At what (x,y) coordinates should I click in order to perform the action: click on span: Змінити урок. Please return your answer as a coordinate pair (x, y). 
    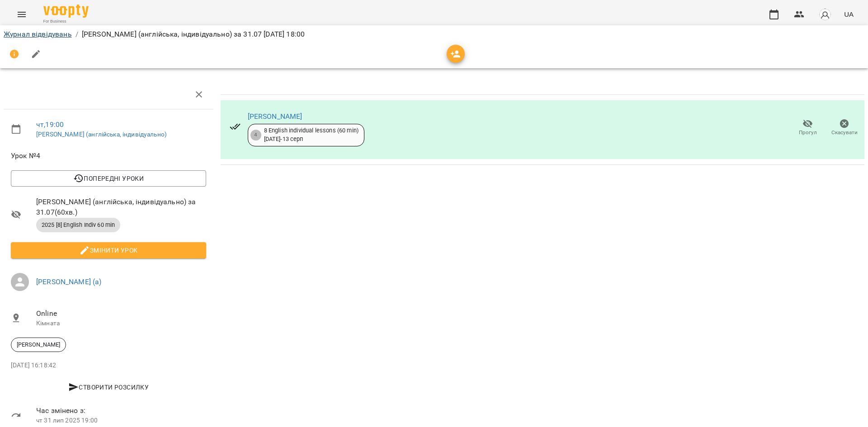
    Looking at the image, I should click on (109, 251).